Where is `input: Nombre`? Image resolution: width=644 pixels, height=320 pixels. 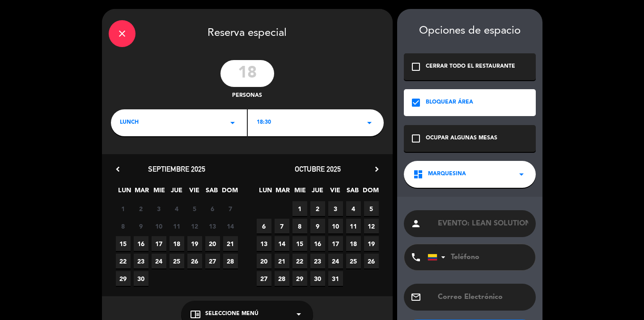 input: Nombre is located at coordinates (483, 224).